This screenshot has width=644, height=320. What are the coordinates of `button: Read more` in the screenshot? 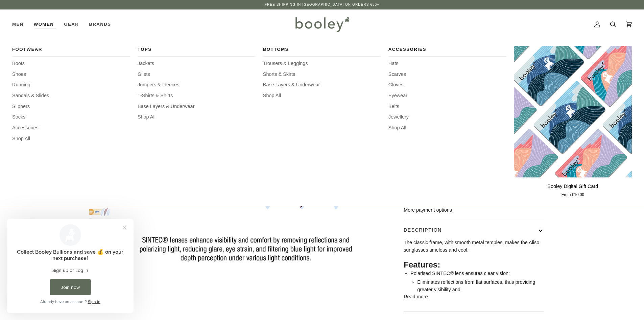 It's located at (415, 297).